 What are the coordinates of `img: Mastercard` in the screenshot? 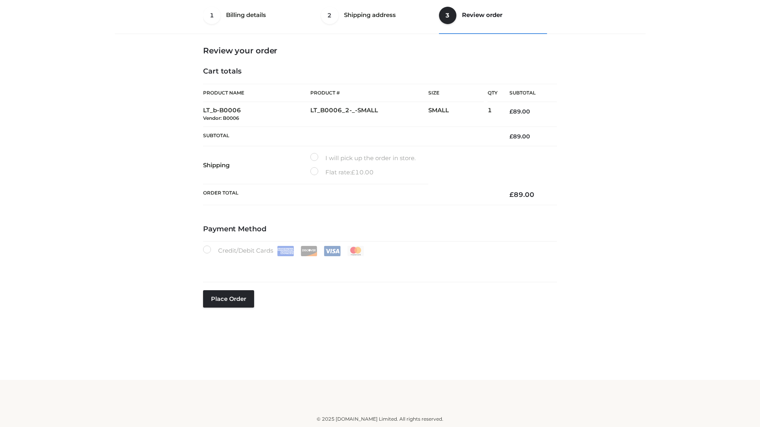 It's located at (355, 251).